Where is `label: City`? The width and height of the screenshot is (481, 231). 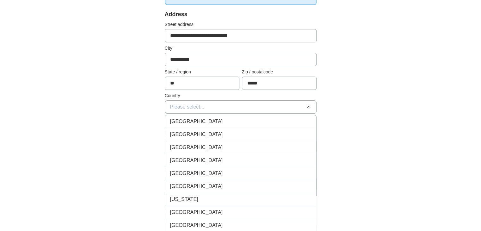
label: City is located at coordinates (240, 48).